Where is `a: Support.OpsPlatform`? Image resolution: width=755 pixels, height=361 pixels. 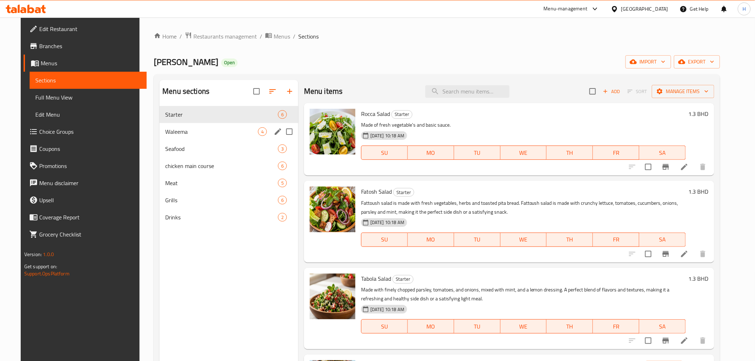 a: Support.OpsPlatform is located at coordinates (47, 273).